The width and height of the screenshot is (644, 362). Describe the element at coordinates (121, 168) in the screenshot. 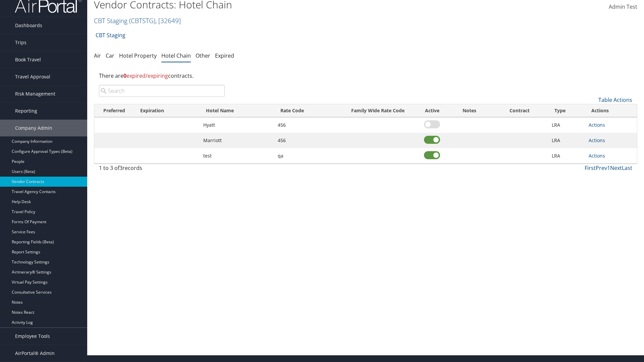

I see `span: 3` at that location.